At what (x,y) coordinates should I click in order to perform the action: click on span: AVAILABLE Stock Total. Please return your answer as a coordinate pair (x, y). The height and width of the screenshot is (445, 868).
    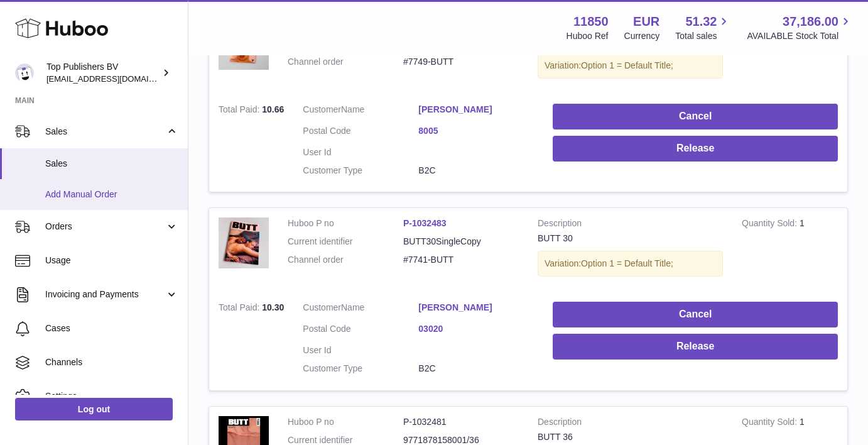
    Looking at the image, I should click on (800, 36).